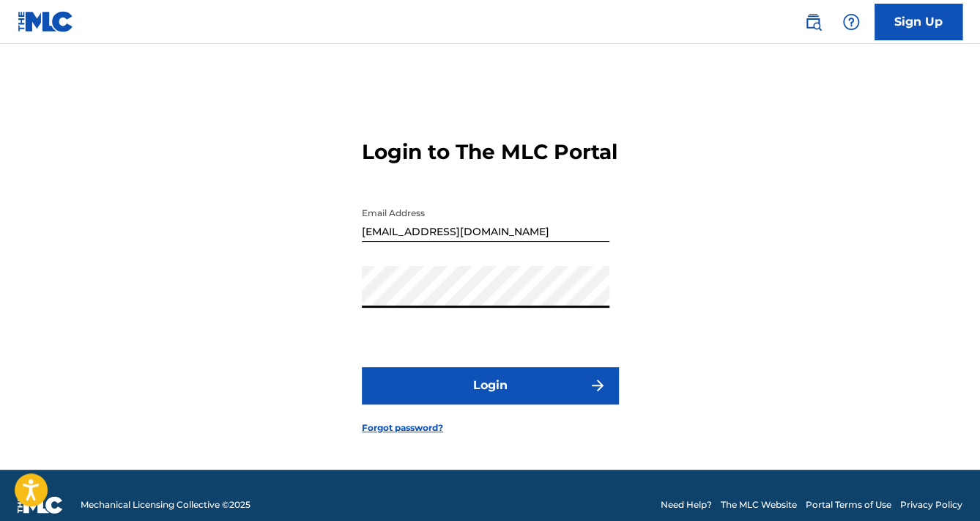  I want to click on a: Forgot password?, so click(402, 428).